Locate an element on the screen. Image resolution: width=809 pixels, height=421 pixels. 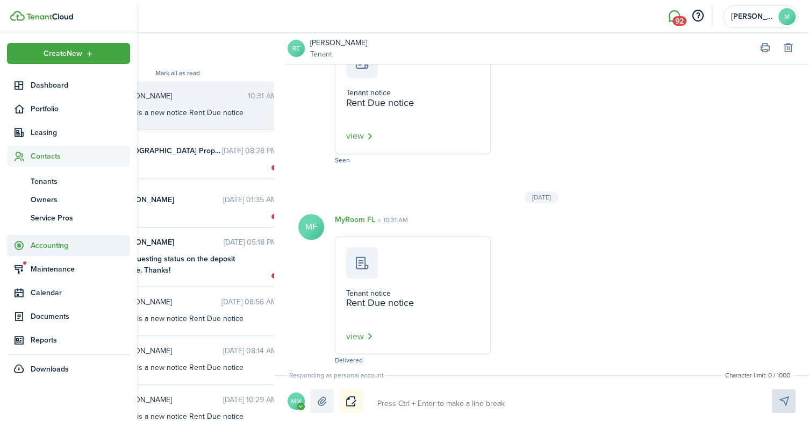
span: Justin Baker is located at coordinates (169, 242).